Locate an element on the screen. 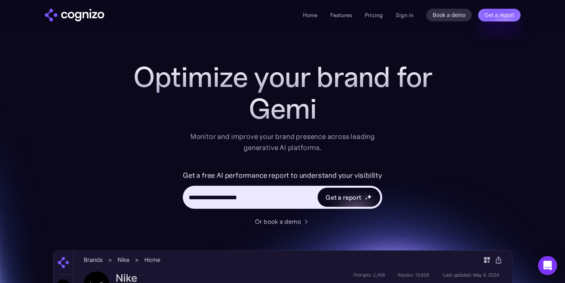  a: Pricing is located at coordinates (374, 15).